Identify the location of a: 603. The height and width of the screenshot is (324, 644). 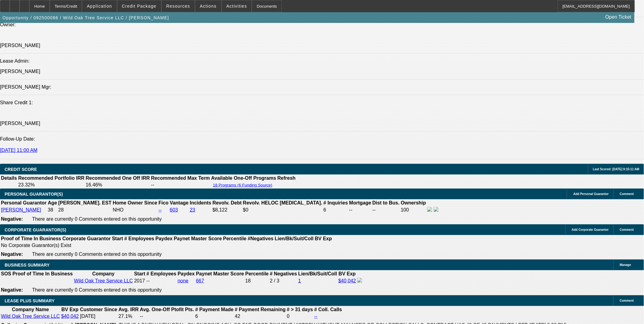
(174, 210).